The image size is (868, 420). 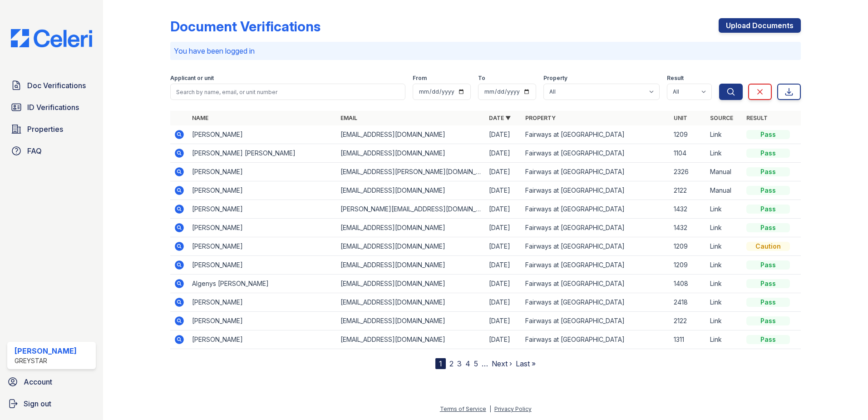 I want to click on a: Doc Verifications, so click(x=52, y=85).